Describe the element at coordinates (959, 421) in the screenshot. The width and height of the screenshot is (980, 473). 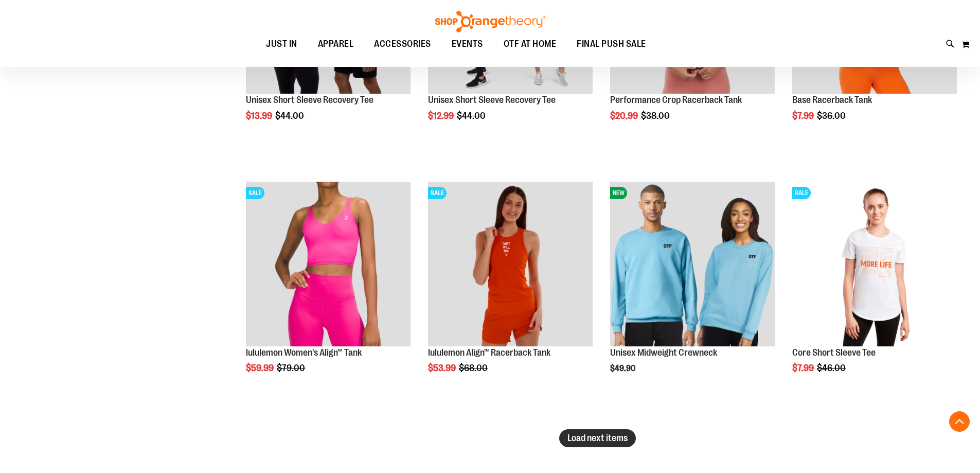
I see `button: Back To Top` at that location.